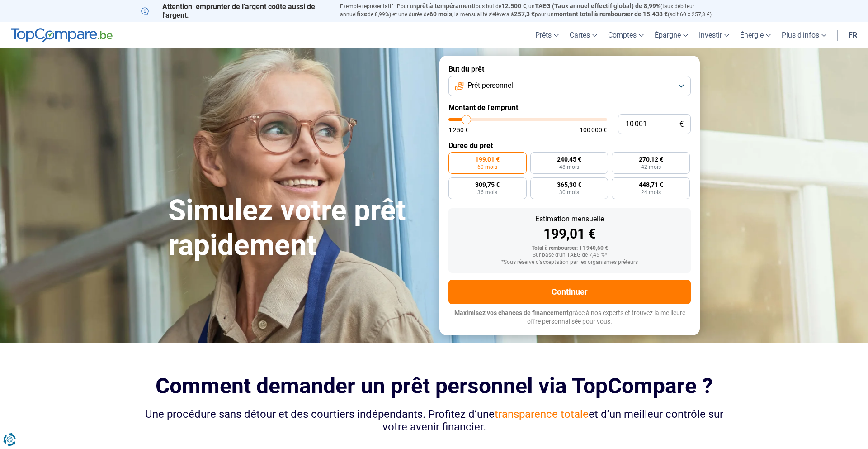 The image size is (868, 449). Describe the element at coordinates (434, 421) in the screenshot. I see `div: Une procédure sans détour et des courtiers indépendants. Profitez d’une et d’un meilleur contrôle...` at that location.